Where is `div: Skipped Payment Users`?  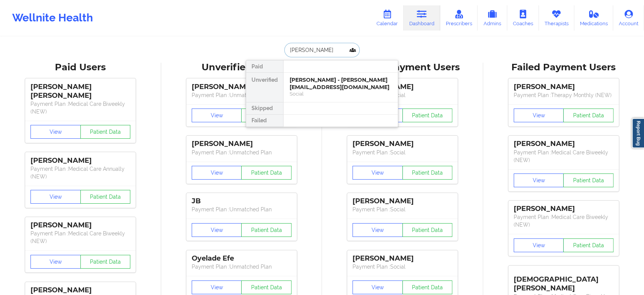 div: Skipped Payment Users is located at coordinates (402, 67).